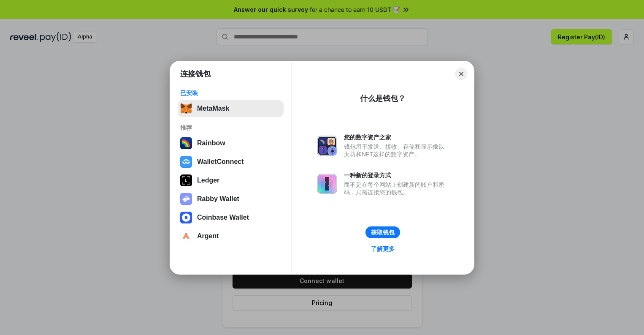 The width and height of the screenshot is (644, 335). Describe the element at coordinates (396, 137) in the screenshot. I see `div: 您的数字资产之家` at that location.